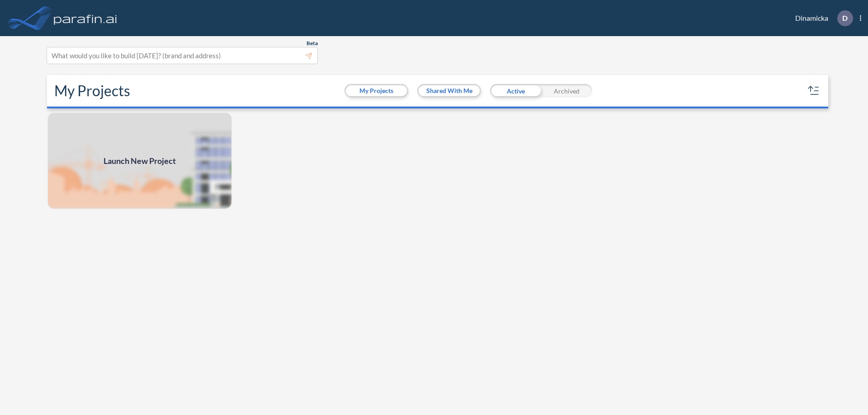  Describe the element at coordinates (139, 161) in the screenshot. I see `span: Launch New Project` at that location.